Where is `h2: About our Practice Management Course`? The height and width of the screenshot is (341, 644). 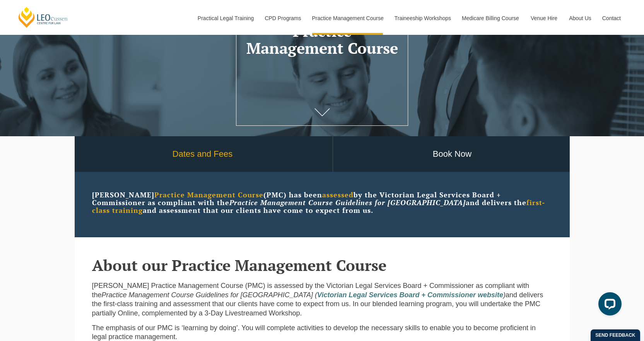 h2: About our Practice Management Course is located at coordinates (322, 265).